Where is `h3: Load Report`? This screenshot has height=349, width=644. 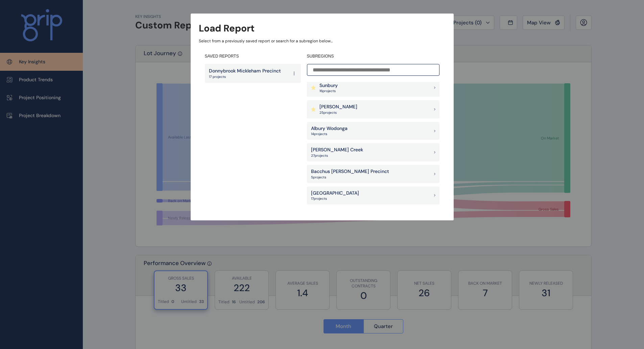 h3: Load Report is located at coordinates (227, 28).